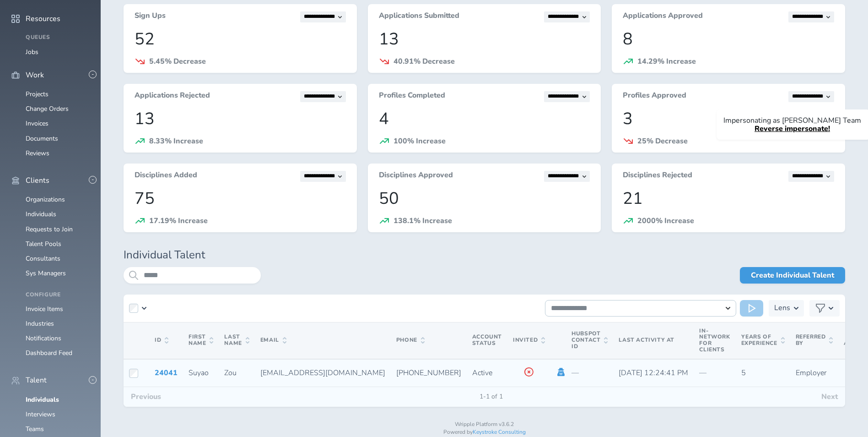  I want to click on a: Impersonate, so click(561, 372).